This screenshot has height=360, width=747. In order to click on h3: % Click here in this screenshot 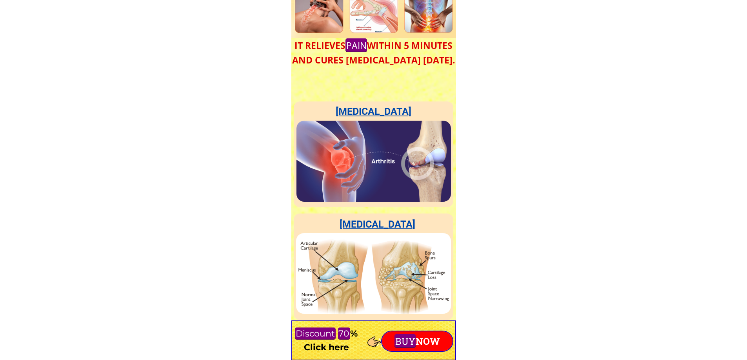, I will do `click(326, 341)`.